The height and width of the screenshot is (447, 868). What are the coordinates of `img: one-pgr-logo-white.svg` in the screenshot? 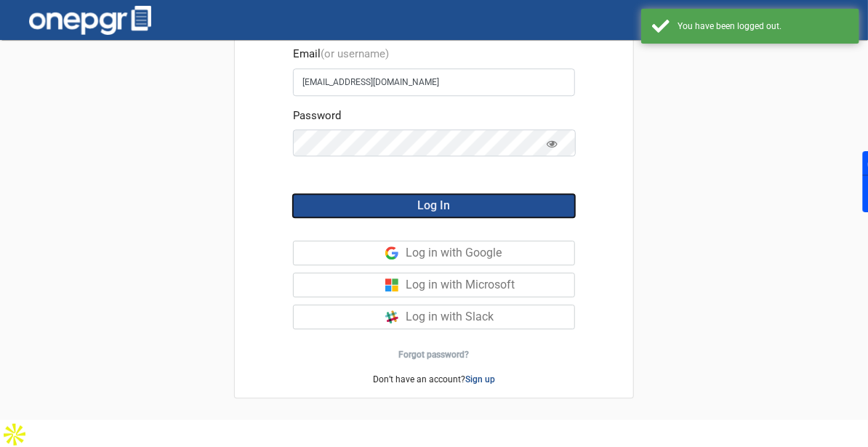 It's located at (90, 20).